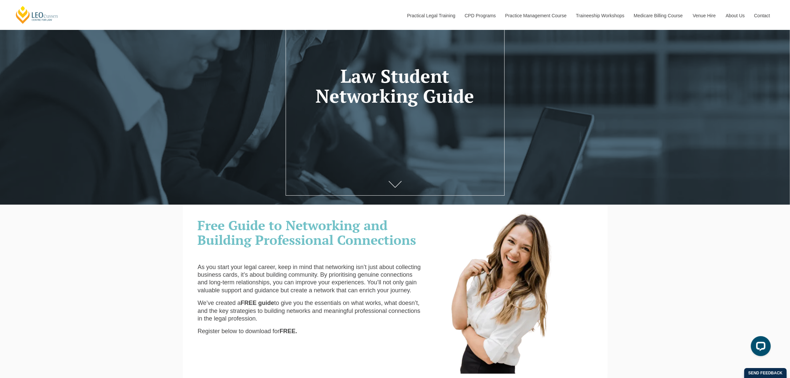 The image size is (790, 378). What do you see at coordinates (480, 16) in the screenshot?
I see `a: CPD Programs` at bounding box center [480, 16].